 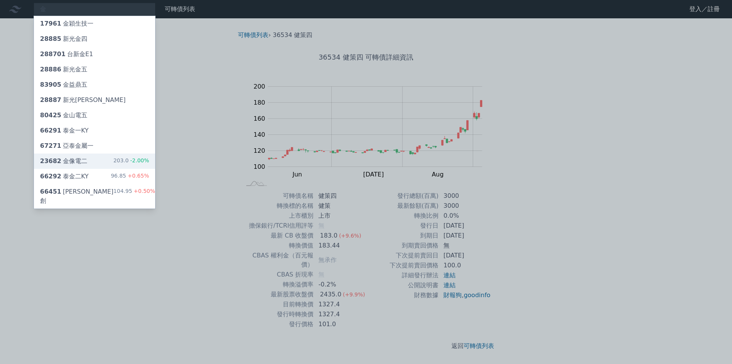 What do you see at coordinates (138, 175) in the screenshot?
I see `span: +0.65%` at bounding box center [138, 175].